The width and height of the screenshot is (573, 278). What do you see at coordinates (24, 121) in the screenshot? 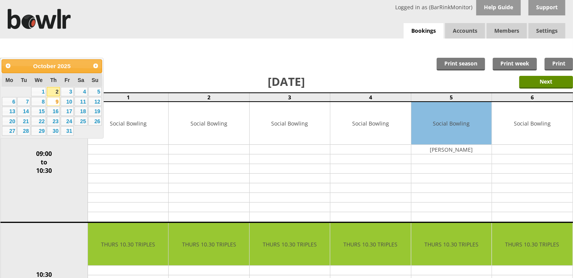
I see `a: 21` at bounding box center [24, 121].